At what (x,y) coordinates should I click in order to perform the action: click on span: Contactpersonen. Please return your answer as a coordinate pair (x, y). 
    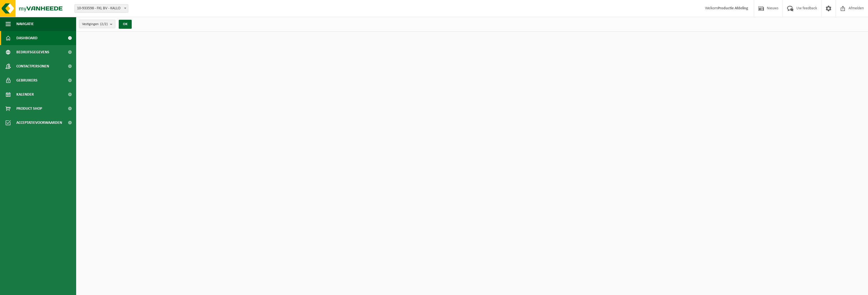
    Looking at the image, I should click on (32, 66).